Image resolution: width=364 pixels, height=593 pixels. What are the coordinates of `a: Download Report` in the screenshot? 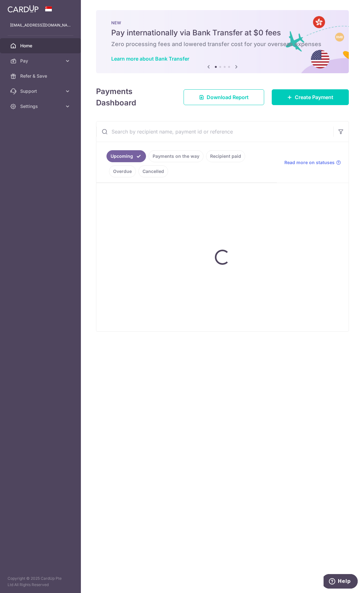 It's located at (223, 98).